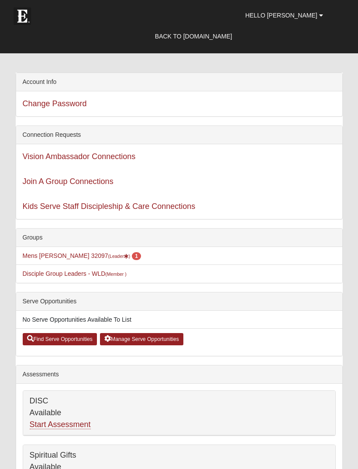 The width and height of the screenshot is (358, 469). I want to click on a: Join A Group Connections, so click(68, 181).